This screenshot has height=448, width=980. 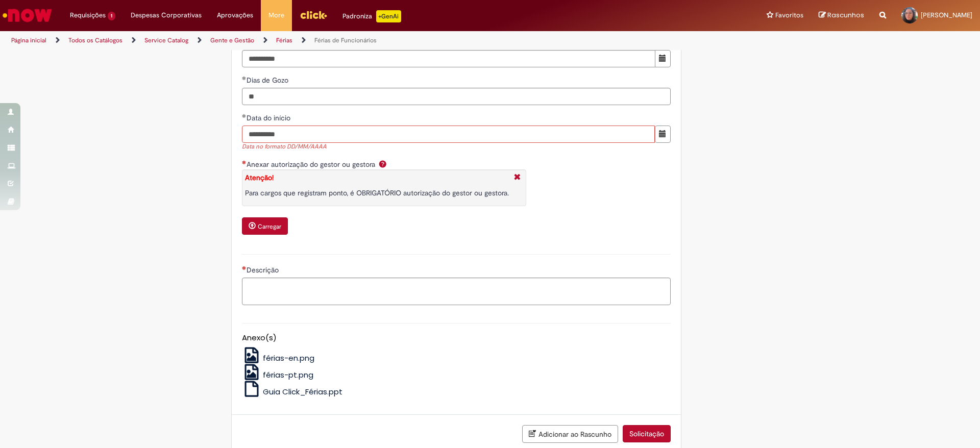 What do you see at coordinates (288, 374) in the screenshot?
I see `span: férias-pt.png` at bounding box center [288, 374].